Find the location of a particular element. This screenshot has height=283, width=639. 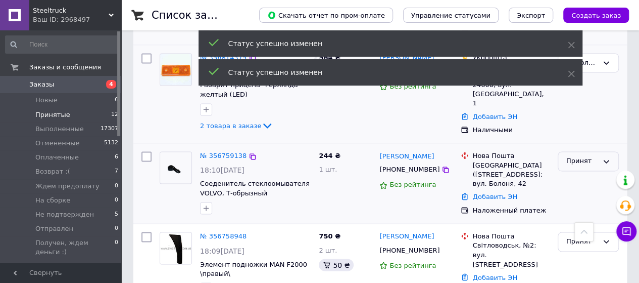

button: Чат с покупателем is located at coordinates (627, 231).